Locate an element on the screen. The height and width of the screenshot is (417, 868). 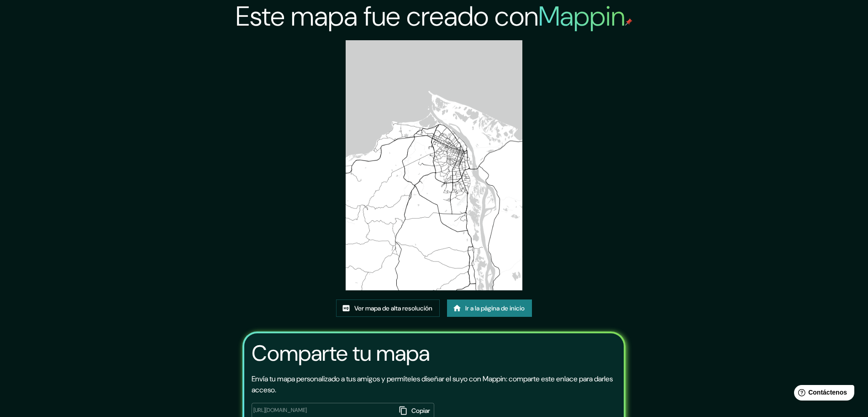
img: created-map is located at coordinates (434, 165).